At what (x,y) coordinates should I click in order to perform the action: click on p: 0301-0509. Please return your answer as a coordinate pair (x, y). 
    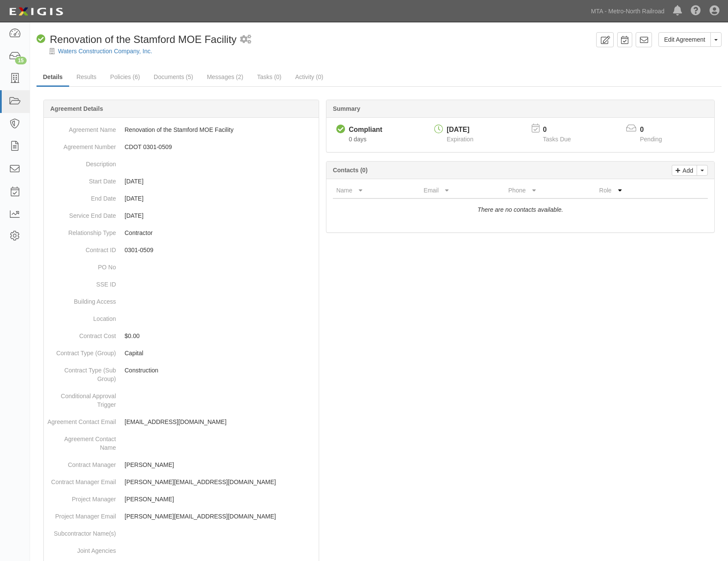
    Looking at the image, I should click on (220, 250).